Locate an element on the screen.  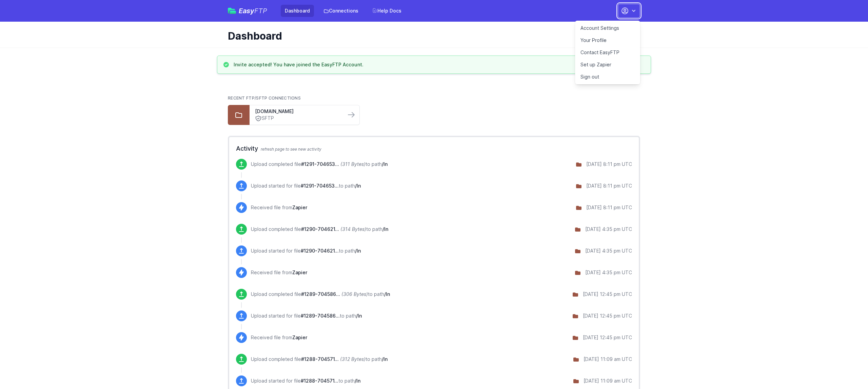
i: (312 Bytes) is located at coordinates (353, 359).